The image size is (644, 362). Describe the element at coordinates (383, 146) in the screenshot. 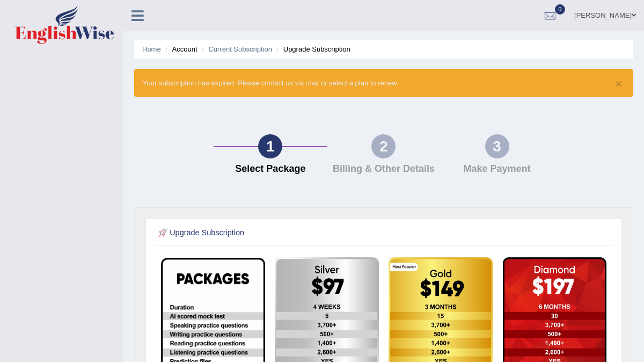

I see `div: 2` at that location.